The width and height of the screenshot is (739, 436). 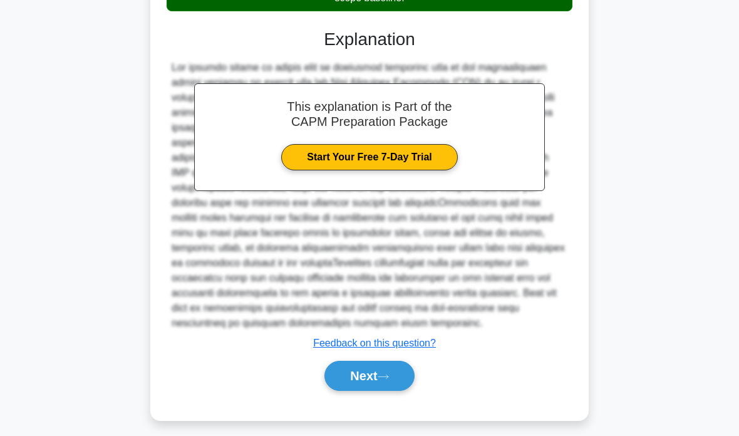 What do you see at coordinates (369, 195) in the screenshot?
I see `div: Lor ipsumdo sitame co adipis elit se doeiusmod temporinc utla et dol magnaaliquaen admini veniamq...` at bounding box center [369, 195].